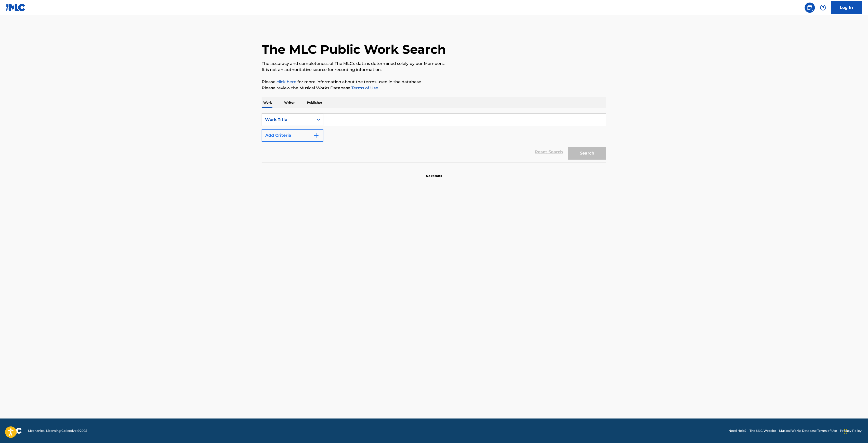 Image resolution: width=868 pixels, height=443 pixels. What do you see at coordinates (810, 8) in the screenshot?
I see `img: search` at bounding box center [810, 8].